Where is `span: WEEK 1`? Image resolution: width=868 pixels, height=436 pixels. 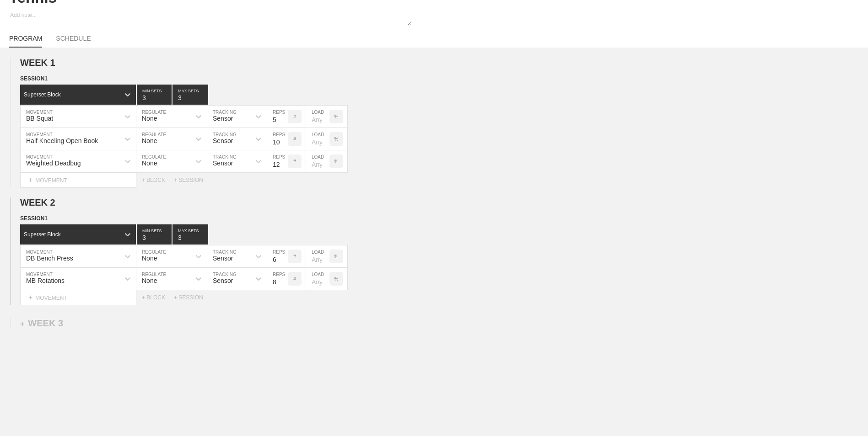
span: WEEK 1 is located at coordinates (38, 62).